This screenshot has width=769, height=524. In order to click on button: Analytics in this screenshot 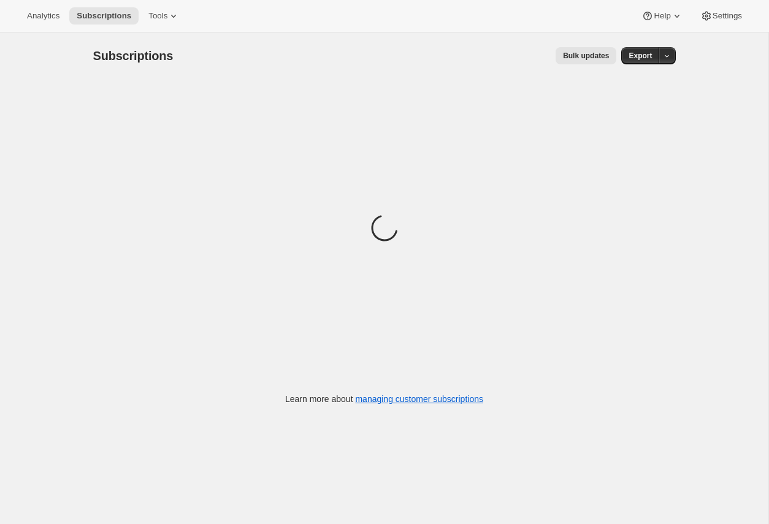, I will do `click(43, 16)`.